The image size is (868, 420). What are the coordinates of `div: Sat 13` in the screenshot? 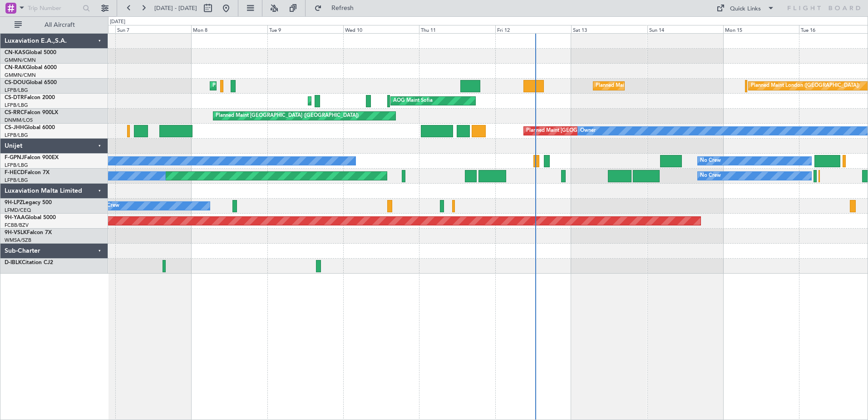 It's located at (609, 29).